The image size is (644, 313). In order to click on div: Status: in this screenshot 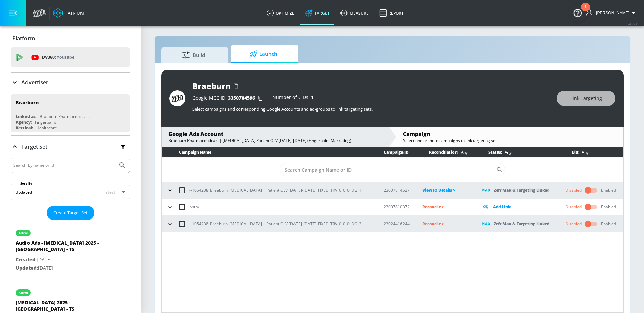, I will do `click(516, 152)`.